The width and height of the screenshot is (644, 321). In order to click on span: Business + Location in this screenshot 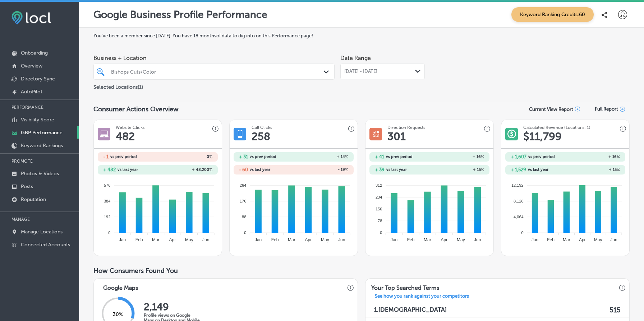, I will do `click(214, 58)`.